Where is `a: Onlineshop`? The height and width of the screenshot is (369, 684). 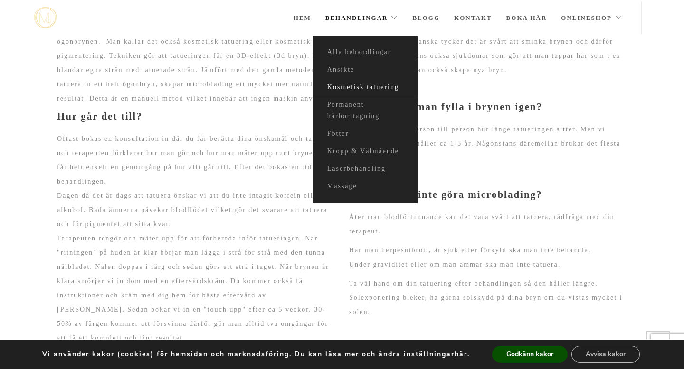 a: Onlineshop is located at coordinates (591, 18).